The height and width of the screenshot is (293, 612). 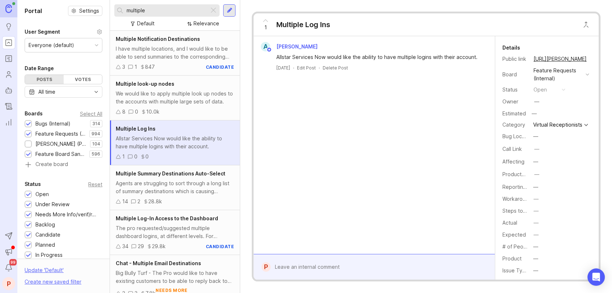 I want to click on div: Bugs (Internal), so click(x=53, y=124).